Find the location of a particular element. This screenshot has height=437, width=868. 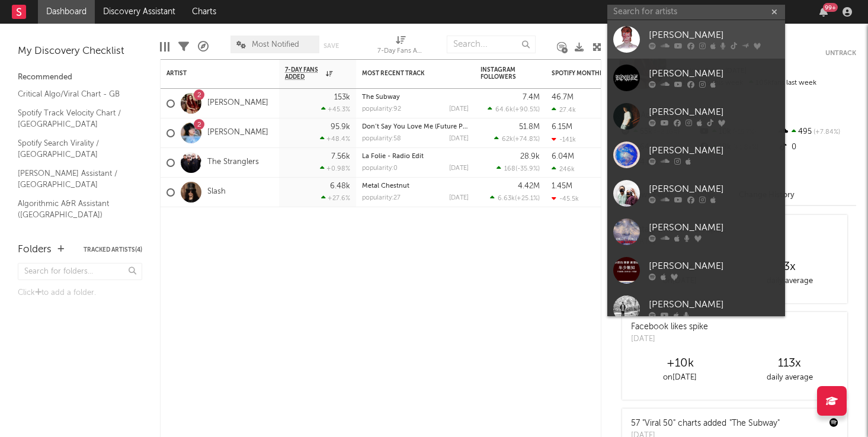

div: 95.9k is located at coordinates (340, 127).